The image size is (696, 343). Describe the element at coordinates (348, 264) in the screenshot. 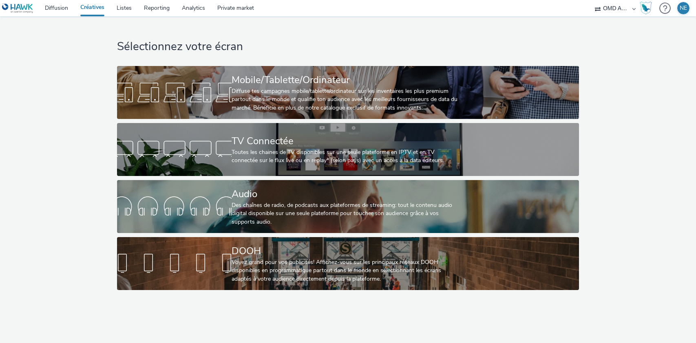

I see `a: DOOHVoyez grand pour vos publicités! Affichez-vous sur les principaux réseaux DOOH disponibles en...` at that location.